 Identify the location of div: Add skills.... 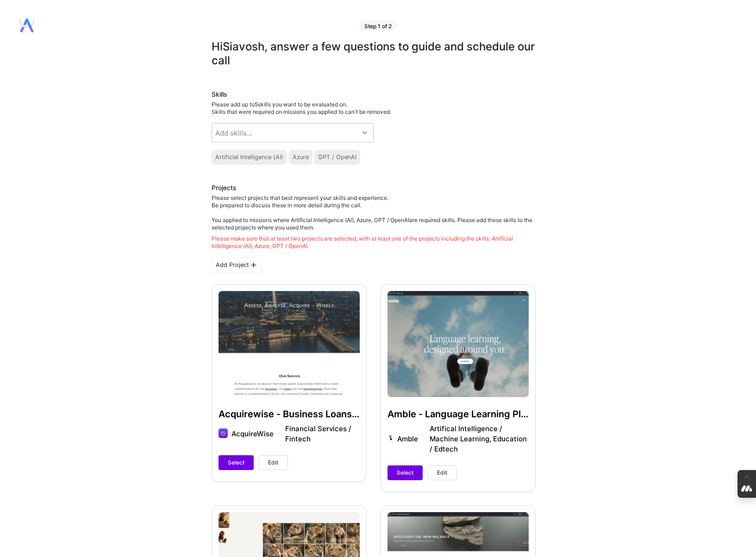
(234, 133).